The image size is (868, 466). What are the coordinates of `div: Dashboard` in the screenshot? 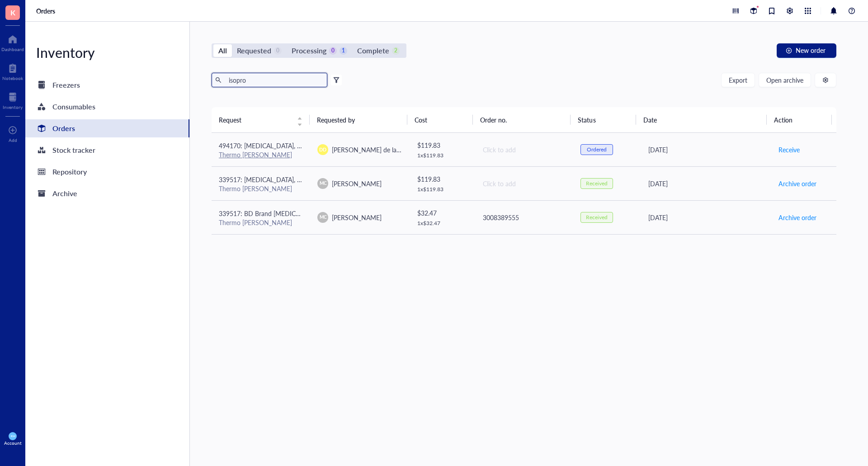 It's located at (12, 49).